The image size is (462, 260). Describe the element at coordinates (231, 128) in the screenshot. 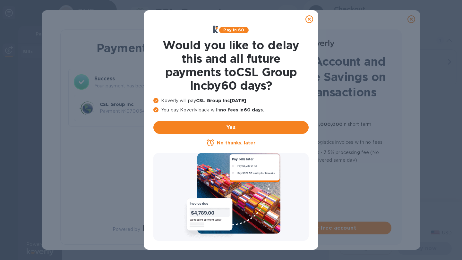

I see `button: Yes` at that location.